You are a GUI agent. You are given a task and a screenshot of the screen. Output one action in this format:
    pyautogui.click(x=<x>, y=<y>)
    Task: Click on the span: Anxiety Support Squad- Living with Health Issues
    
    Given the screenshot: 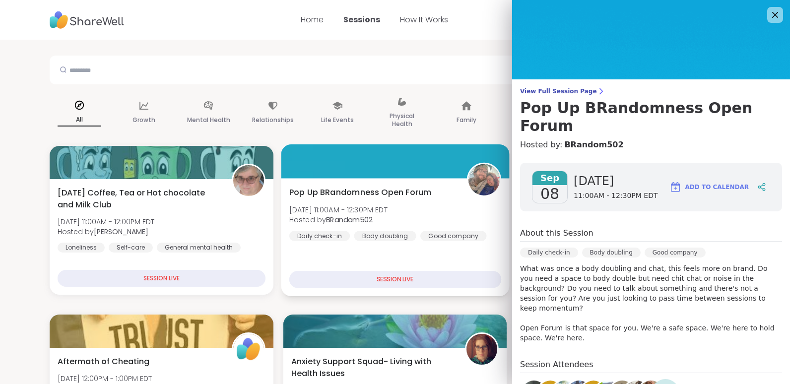 What is the action you would take?
    pyautogui.click(x=373, y=368)
    